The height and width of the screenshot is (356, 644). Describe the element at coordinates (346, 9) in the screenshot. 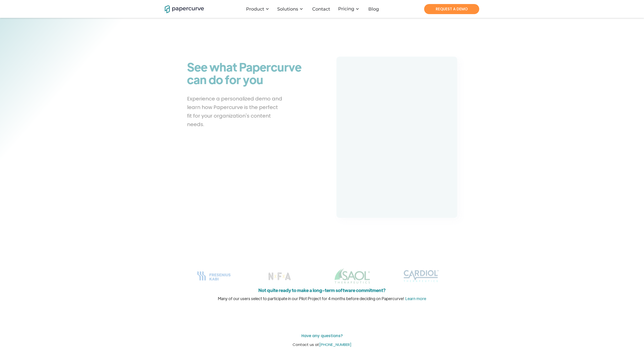

I see `a: Pricing` at that location.